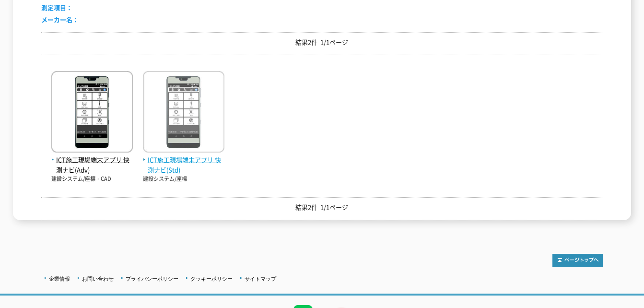 This screenshot has width=644, height=308. I want to click on span: ICT施工現場端末アプリ 快測ナビ(Adv), so click(92, 165).